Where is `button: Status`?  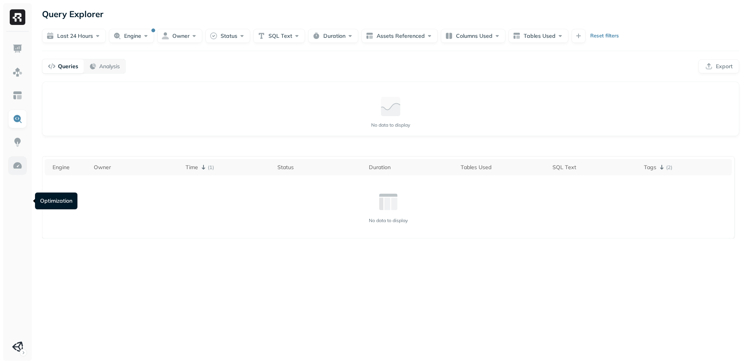
button: Status is located at coordinates (228, 36).